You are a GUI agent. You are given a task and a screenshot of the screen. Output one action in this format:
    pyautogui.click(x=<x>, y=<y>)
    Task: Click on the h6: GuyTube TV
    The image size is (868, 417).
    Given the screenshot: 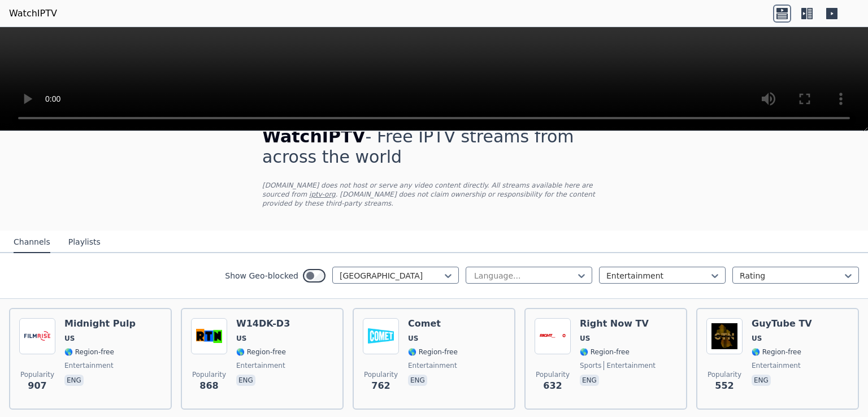 What is the action you would take?
    pyautogui.click(x=781, y=324)
    